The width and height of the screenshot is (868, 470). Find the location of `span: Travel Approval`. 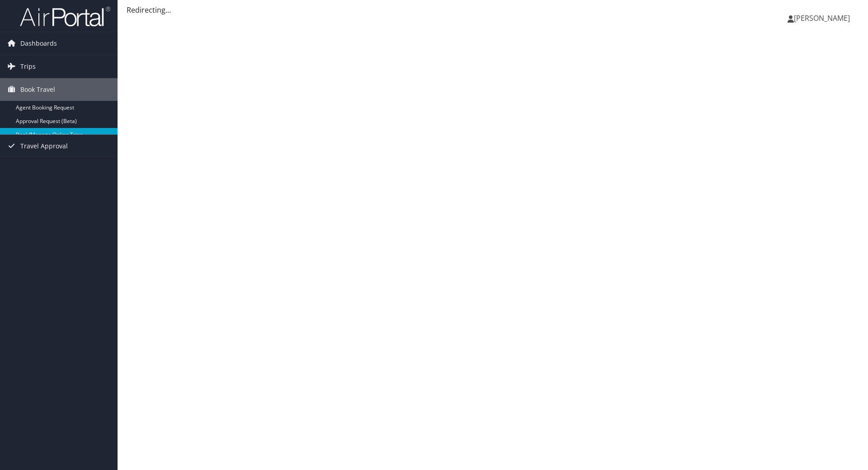

span: Travel Approval is located at coordinates (44, 146).